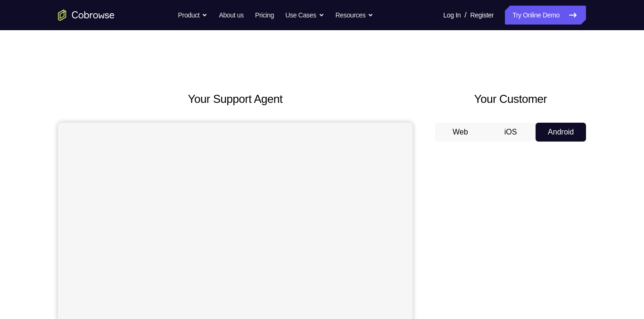 The width and height of the screenshot is (644, 319). I want to click on a: Register, so click(482, 15).